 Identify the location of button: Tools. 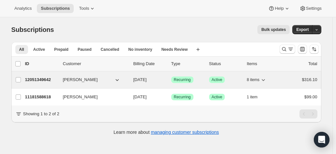
(87, 8).